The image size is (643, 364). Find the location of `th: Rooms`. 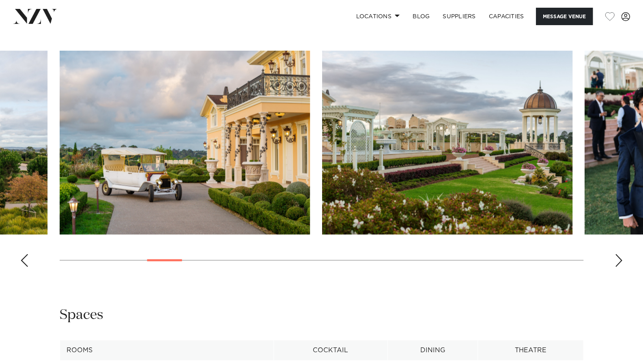

th: Rooms is located at coordinates (167, 350).